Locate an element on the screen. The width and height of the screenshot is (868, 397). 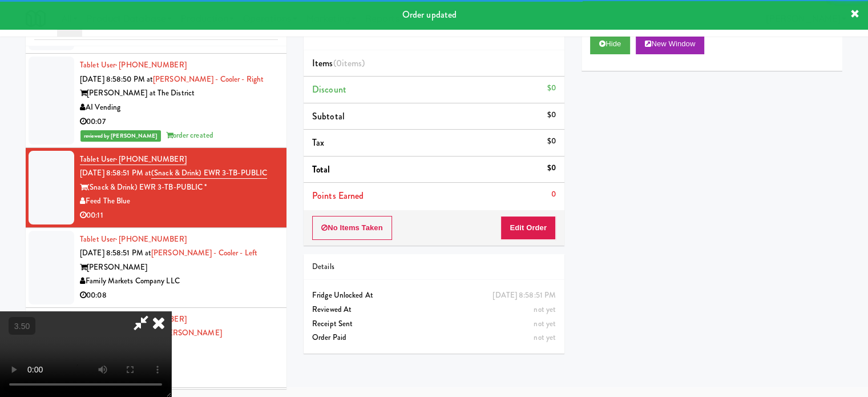
div: Family Markets Company LLC is located at coordinates (178, 281).